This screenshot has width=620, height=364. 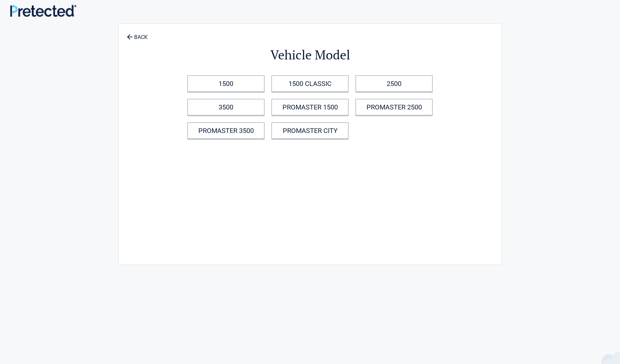 I want to click on a: 3500, so click(x=226, y=107).